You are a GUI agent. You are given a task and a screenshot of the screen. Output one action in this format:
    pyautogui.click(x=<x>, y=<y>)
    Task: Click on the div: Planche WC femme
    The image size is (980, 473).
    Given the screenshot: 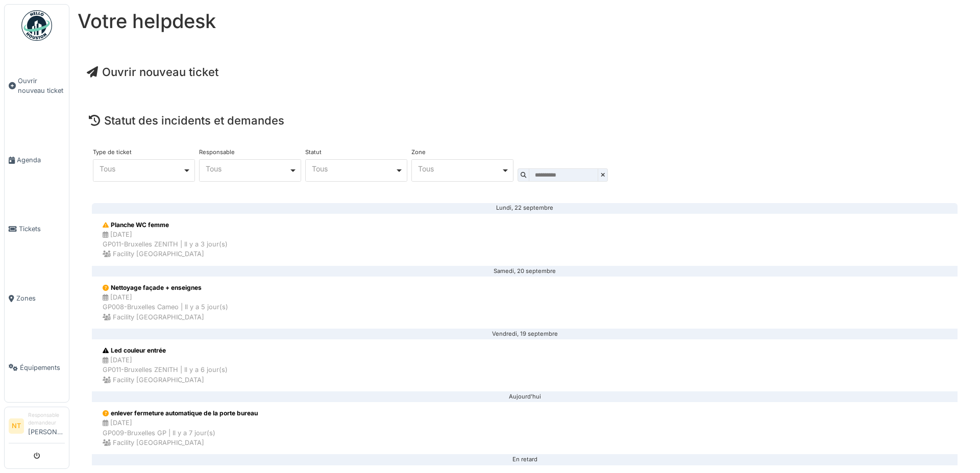 What is the action you would take?
    pyautogui.click(x=165, y=225)
    